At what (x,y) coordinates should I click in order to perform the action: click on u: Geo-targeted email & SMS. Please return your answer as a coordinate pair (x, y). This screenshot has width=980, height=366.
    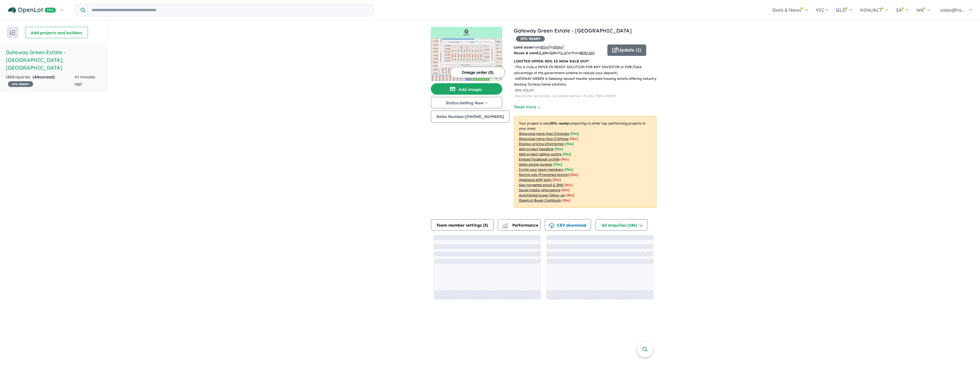
    Looking at the image, I should click on (541, 185).